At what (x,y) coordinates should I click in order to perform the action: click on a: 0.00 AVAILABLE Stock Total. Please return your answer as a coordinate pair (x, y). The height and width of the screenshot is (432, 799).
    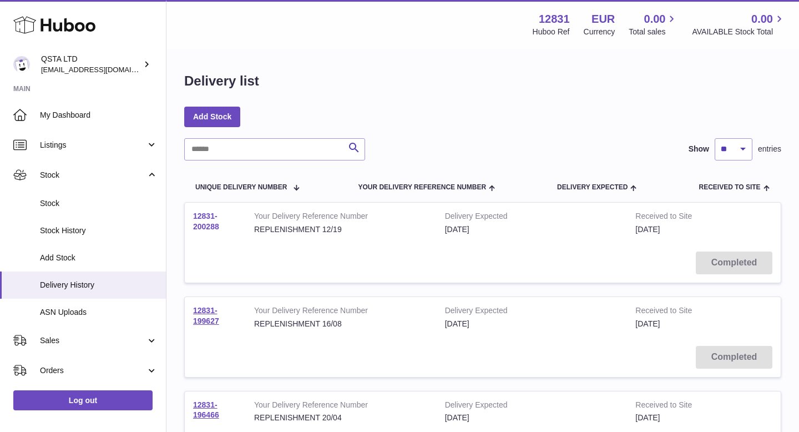
    Looking at the image, I should click on (739, 24).